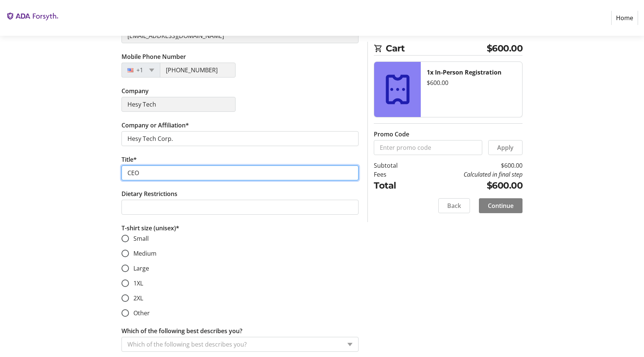 The width and height of the screenshot is (644, 357). Describe the element at coordinates (149, 194) in the screenshot. I see `label: Dietary Restrictions` at that location.